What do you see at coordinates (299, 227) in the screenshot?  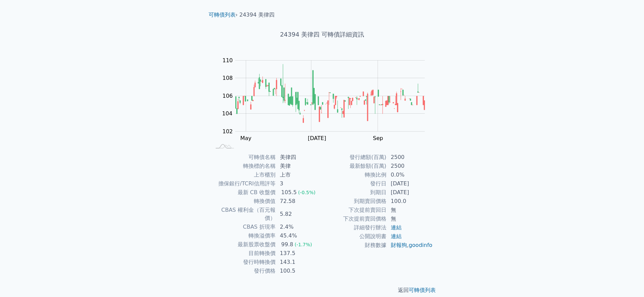 I see `td: 2.4%` at bounding box center [299, 227].